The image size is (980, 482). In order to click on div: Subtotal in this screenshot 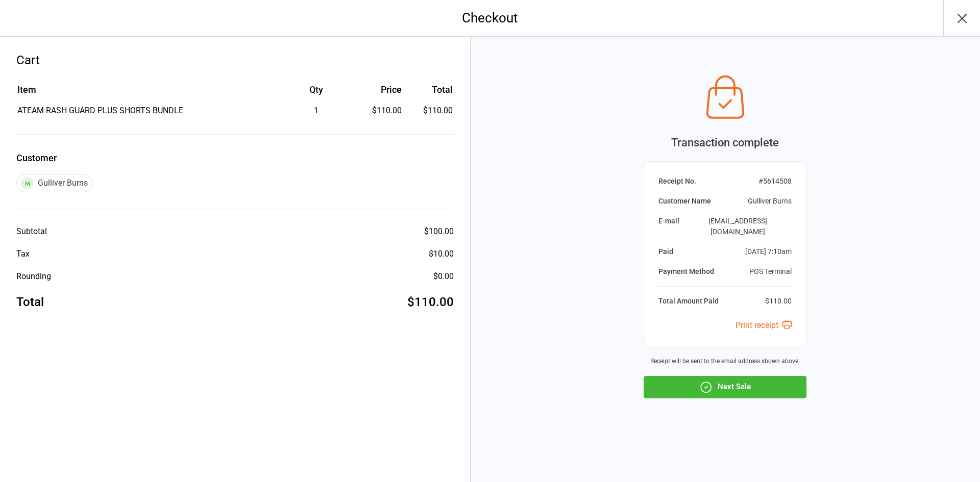, I will do `click(32, 231)`.